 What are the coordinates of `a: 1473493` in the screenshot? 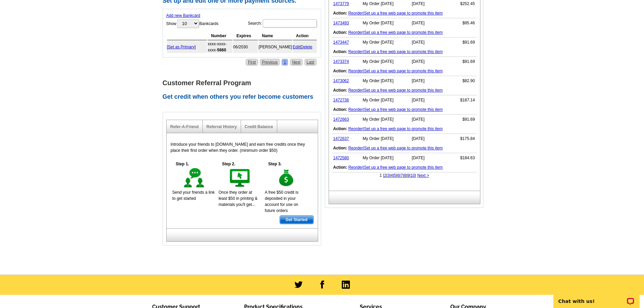 It's located at (341, 23).